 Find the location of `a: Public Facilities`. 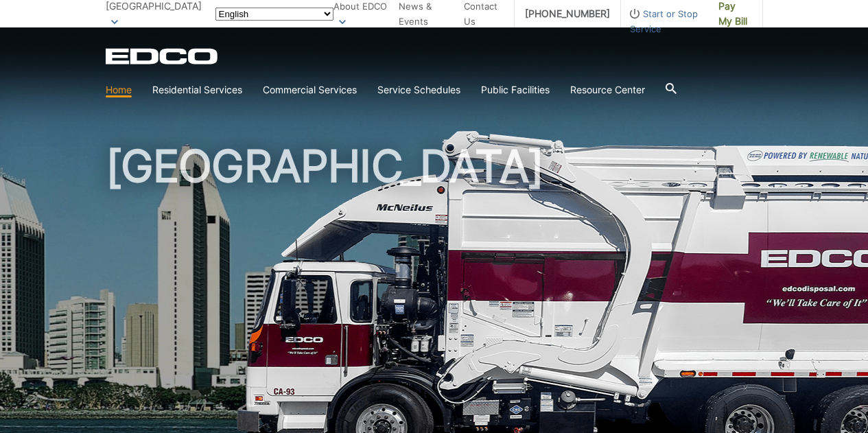

a: Public Facilities is located at coordinates (515, 90).